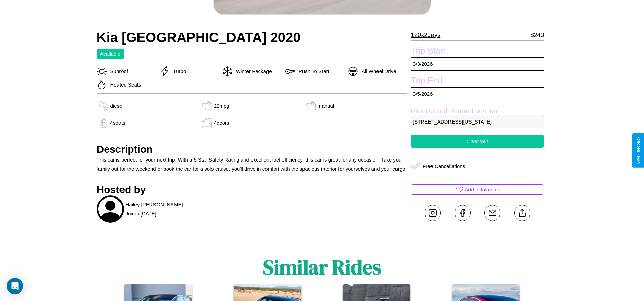  I want to click on p: Add to favorites, so click(482, 189).